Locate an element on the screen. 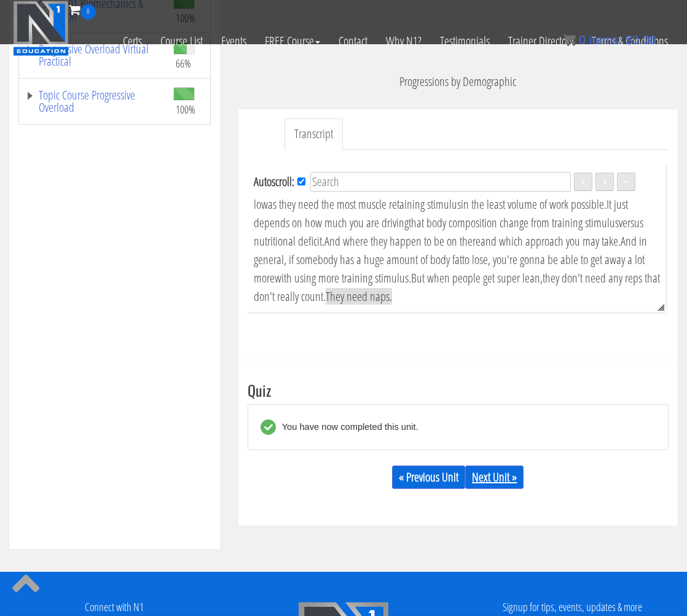  img: n1-education is located at coordinates (40, 28).